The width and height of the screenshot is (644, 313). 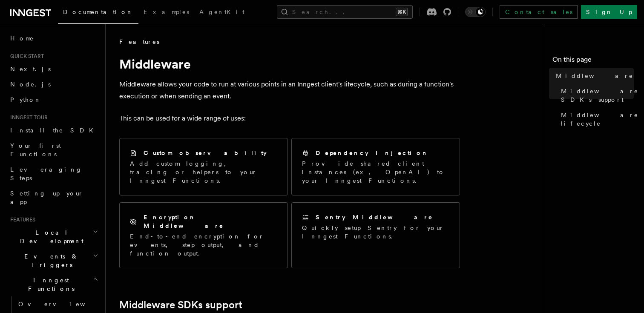 I want to click on span: Inngest tour, so click(x=27, y=117).